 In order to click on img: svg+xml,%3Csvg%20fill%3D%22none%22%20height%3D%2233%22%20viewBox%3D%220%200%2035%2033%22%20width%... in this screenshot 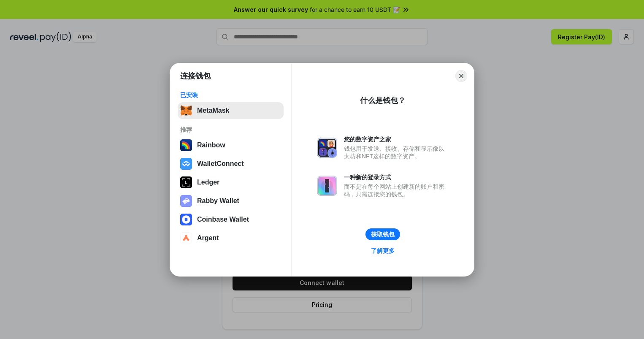, I will do `click(186, 111)`.